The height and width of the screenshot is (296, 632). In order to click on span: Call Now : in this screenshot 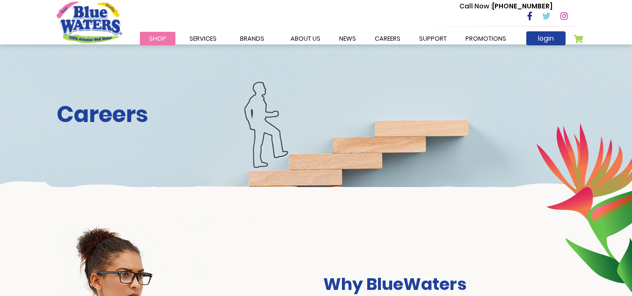, I will do `click(476, 6)`.